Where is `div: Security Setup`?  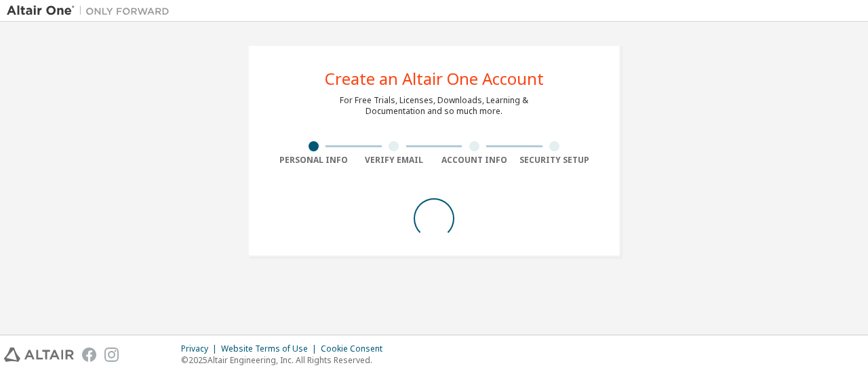 div: Security Setup is located at coordinates (554, 160).